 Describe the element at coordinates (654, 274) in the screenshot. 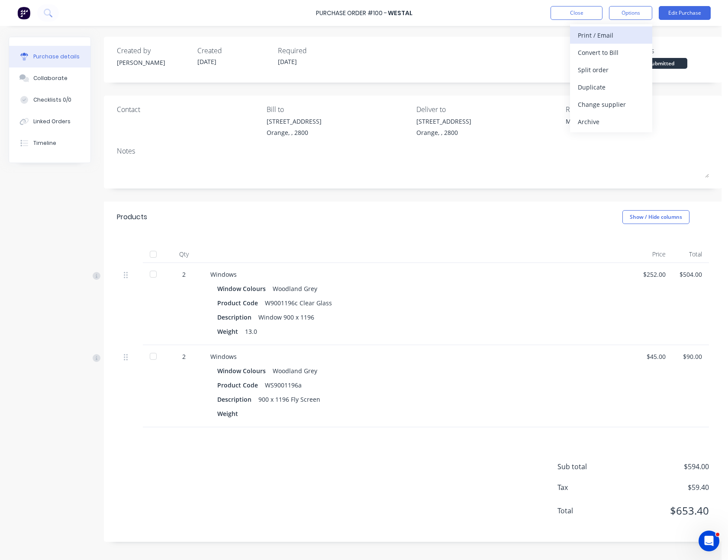

I see `div: $252.00` at that location.